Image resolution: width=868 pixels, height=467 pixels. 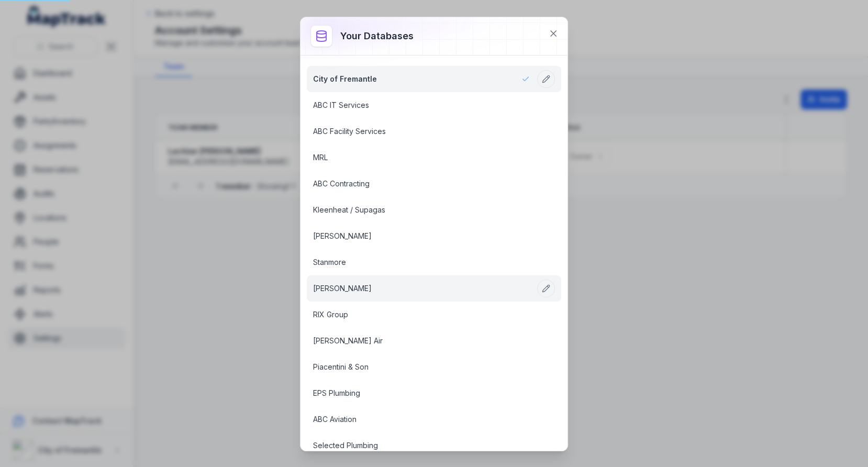 I want to click on a: Selected Plumbing, so click(x=421, y=446).